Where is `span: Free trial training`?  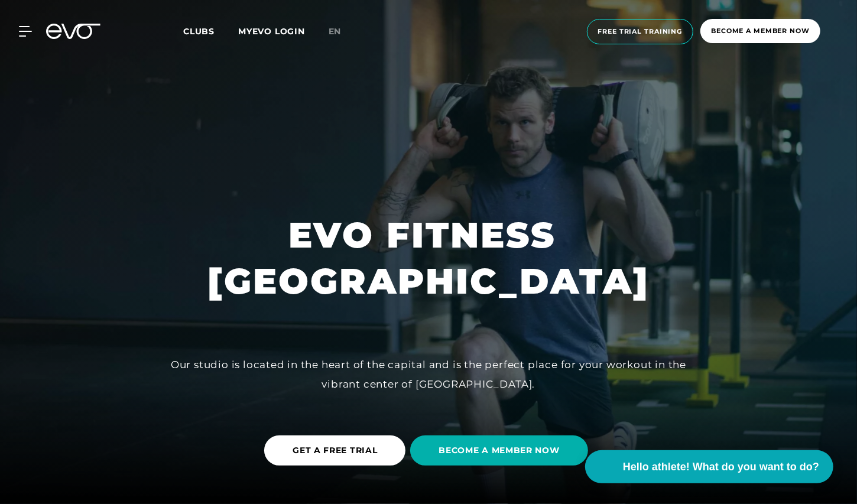 span: Free trial training is located at coordinates (640, 32).